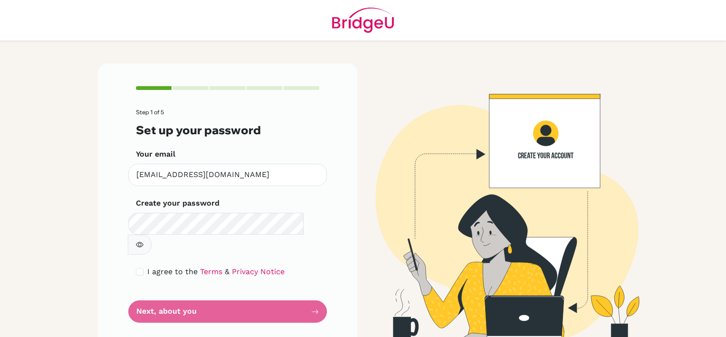 The width and height of the screenshot is (726, 337). I want to click on a: Terms, so click(211, 271).